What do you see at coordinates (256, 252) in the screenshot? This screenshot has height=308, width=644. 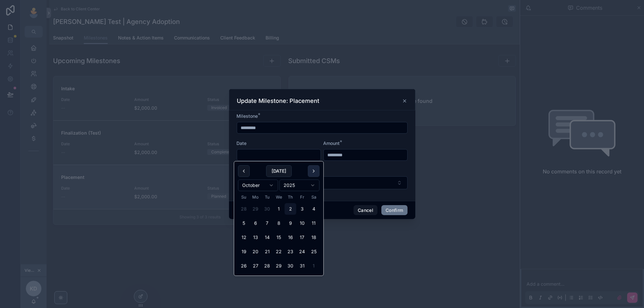 I see `button: Monday, October 20th, 2025` at bounding box center [256, 252].